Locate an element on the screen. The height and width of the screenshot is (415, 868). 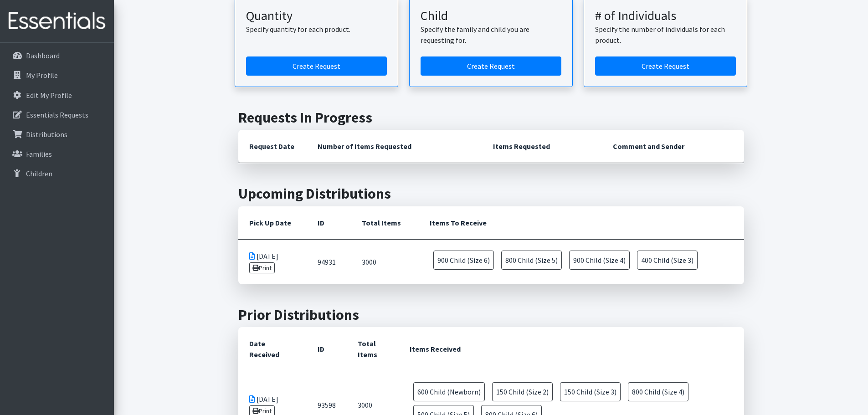
th: Items Requested is located at coordinates (542, 147).